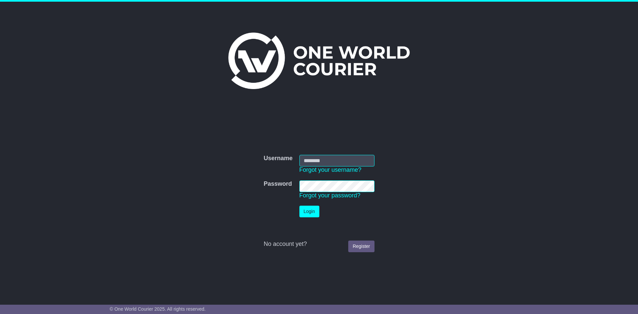 This screenshot has height=314, width=638. What do you see at coordinates (330, 170) in the screenshot?
I see `a: Forgot your username?` at bounding box center [330, 170].